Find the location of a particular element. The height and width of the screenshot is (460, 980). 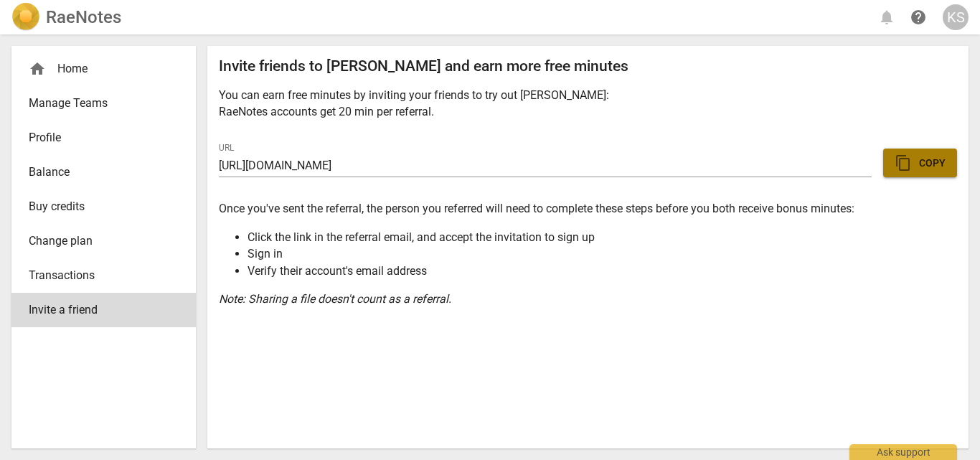

span: Manage Teams is located at coordinates (97, 104).